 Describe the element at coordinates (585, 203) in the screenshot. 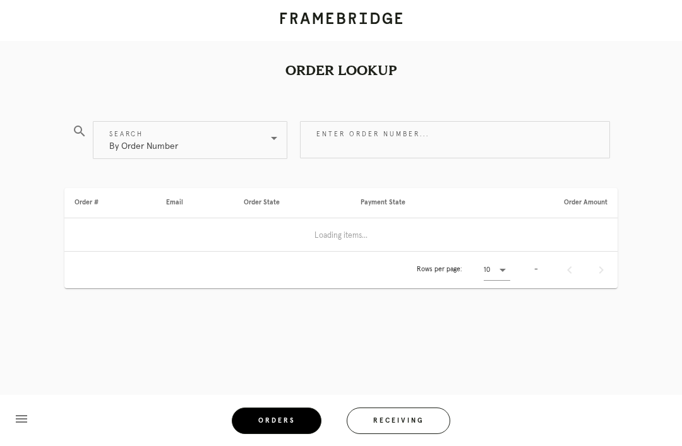

I see `span: Order Amount` at that location.